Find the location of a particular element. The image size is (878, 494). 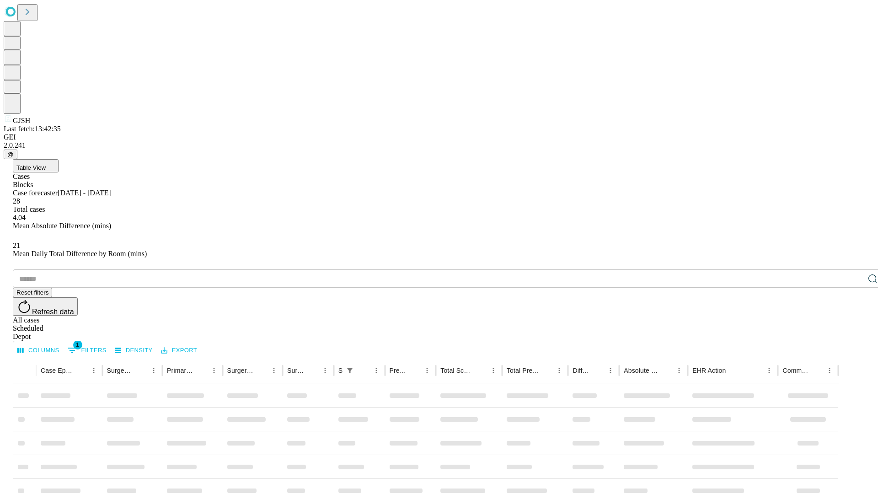

button: Table View is located at coordinates (36, 165).